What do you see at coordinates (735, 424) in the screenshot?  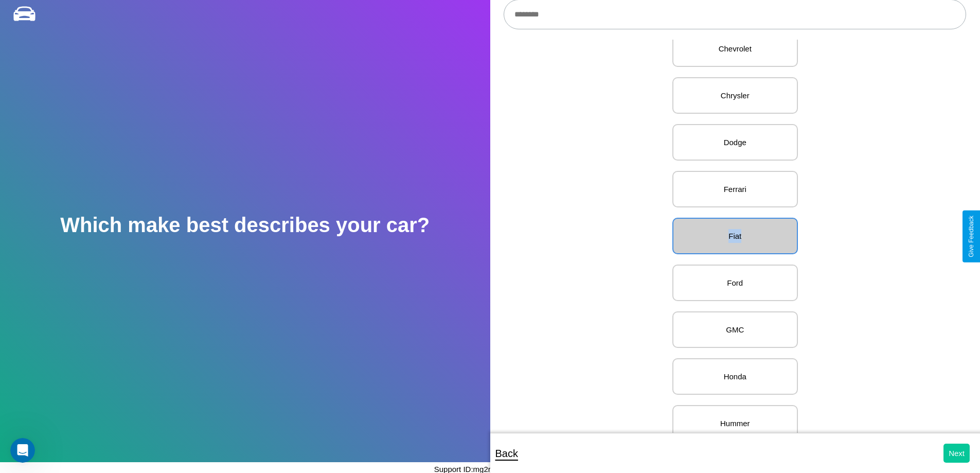 I see `p: Hummer` at bounding box center [735, 424].